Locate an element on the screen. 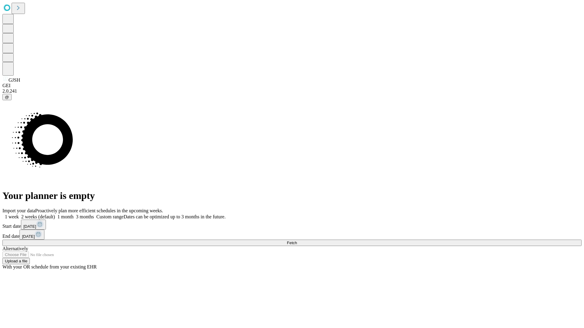  span: 3 months is located at coordinates (85, 217).